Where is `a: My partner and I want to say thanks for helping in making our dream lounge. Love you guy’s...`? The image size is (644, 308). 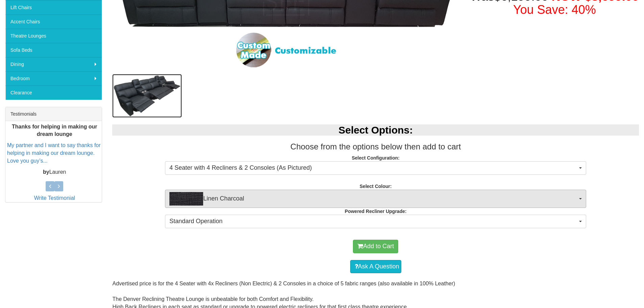 a: My partner and I want to say thanks for helping in making our dream lounge. Love you guy’s... is located at coordinates (54, 153).